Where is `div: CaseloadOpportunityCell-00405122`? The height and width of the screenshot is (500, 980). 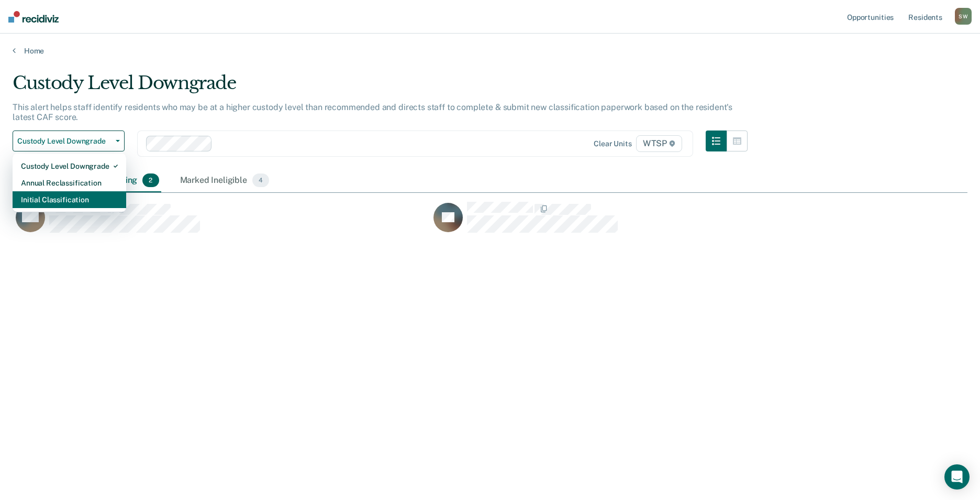
div: CaseloadOpportunityCell-00405122 is located at coordinates (222, 222).